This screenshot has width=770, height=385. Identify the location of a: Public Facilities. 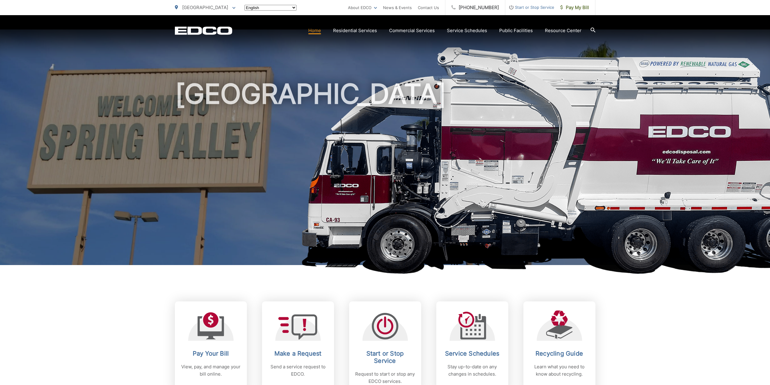
(516, 31).